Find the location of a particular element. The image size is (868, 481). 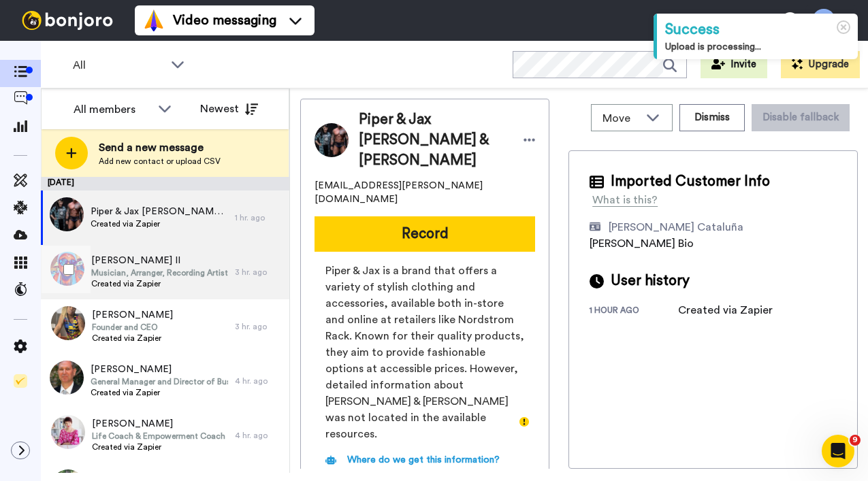

span: 9 is located at coordinates (855, 441).